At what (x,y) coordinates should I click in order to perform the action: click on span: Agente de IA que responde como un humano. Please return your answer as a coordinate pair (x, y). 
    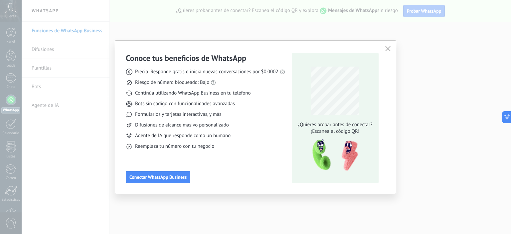
    Looking at the image, I should click on (183, 136).